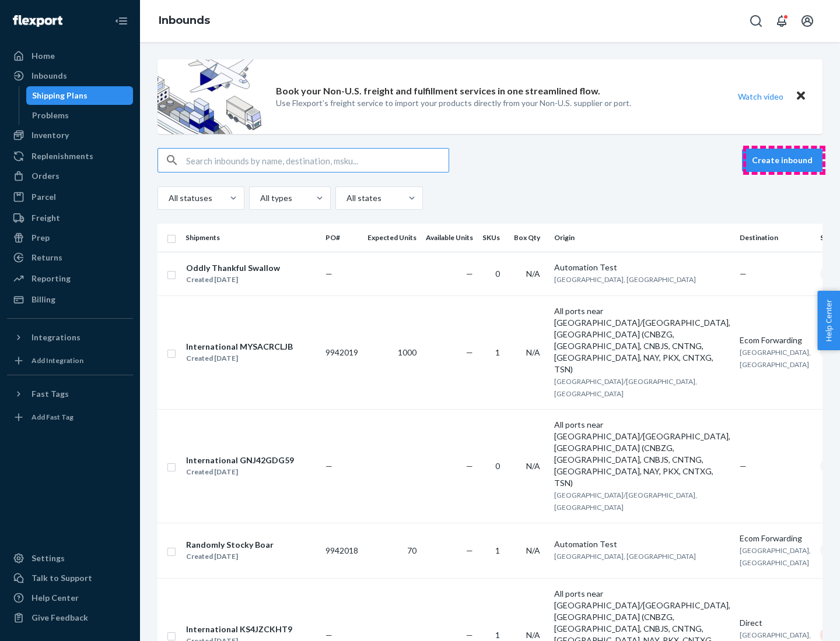 Image resolution: width=840 pixels, height=641 pixels. I want to click on div: Home, so click(43, 56).